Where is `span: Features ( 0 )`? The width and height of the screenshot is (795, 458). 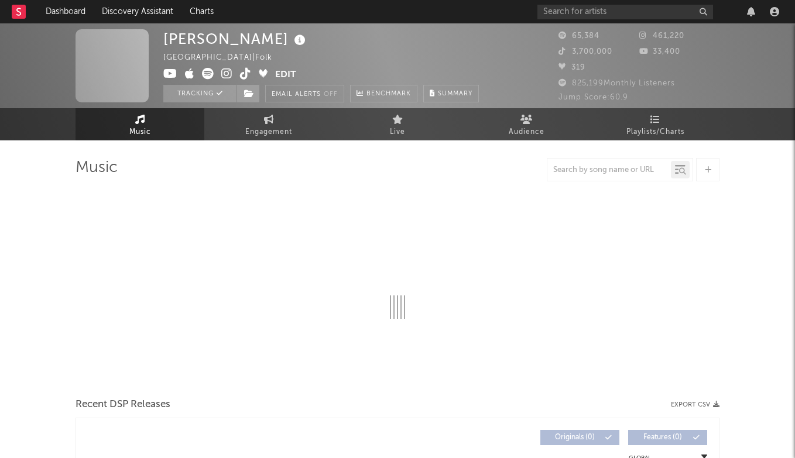
span: Features ( 0 ) is located at coordinates (662, 438).